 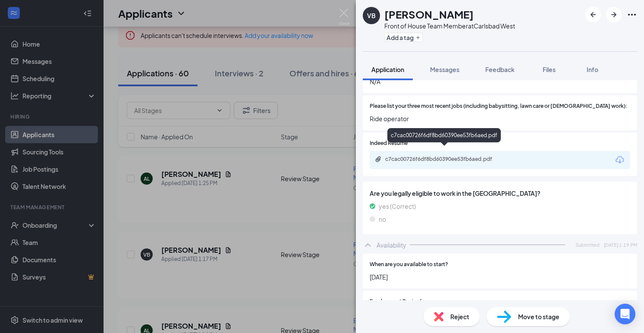 What do you see at coordinates (500, 82) in the screenshot?
I see `span: N/A` at bounding box center [500, 82].